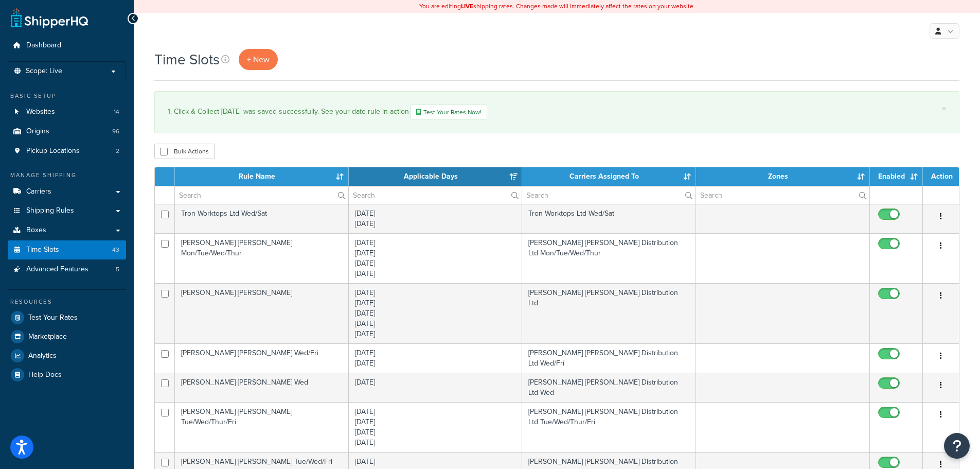 The height and width of the screenshot is (469, 980). What do you see at coordinates (67, 230) in the screenshot?
I see `a: Boxes` at bounding box center [67, 230].